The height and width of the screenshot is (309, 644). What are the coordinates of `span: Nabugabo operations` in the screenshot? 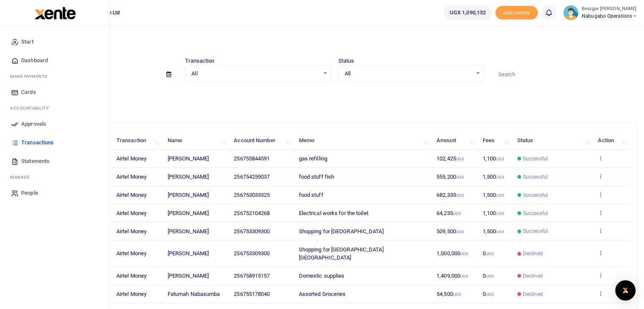 It's located at (609, 16).